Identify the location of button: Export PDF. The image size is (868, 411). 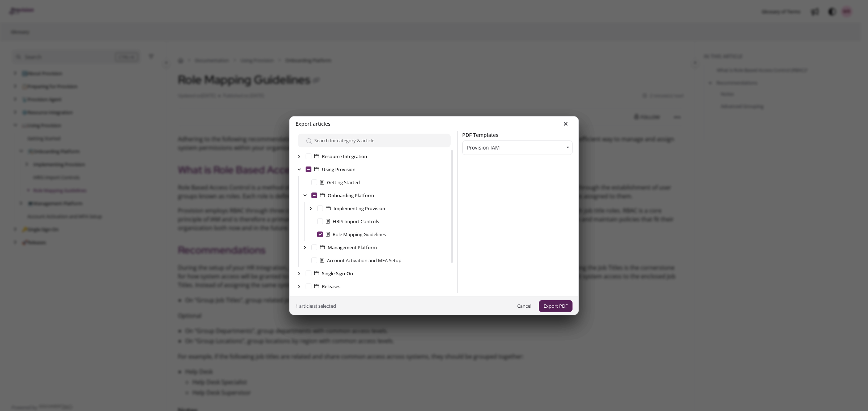
(555, 306).